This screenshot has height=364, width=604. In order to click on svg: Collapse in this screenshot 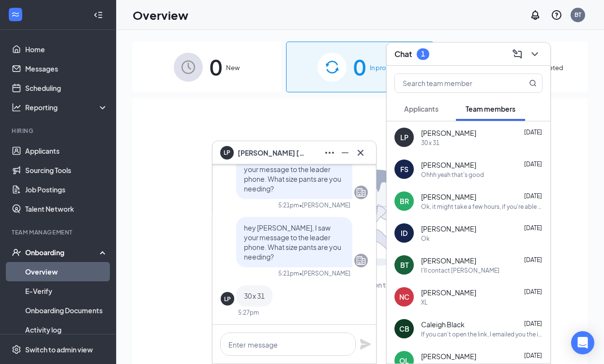, I will do `click(98, 15)`.